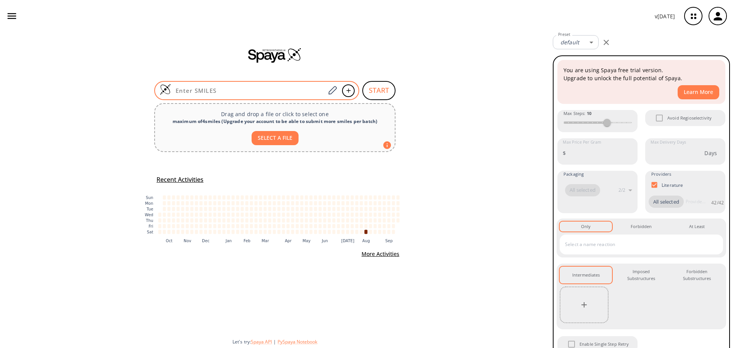  Describe the element at coordinates (389, 240) in the screenshot. I see `text: Sep` at that location.